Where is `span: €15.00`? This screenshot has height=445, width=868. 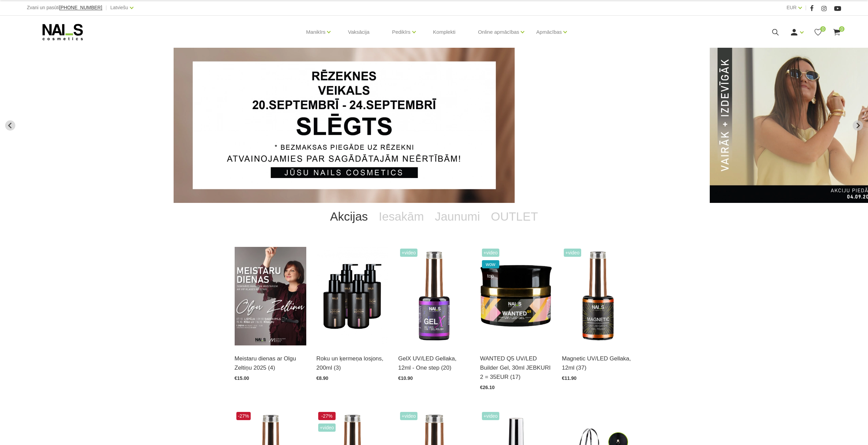
span: €15.00 is located at coordinates (242, 378).